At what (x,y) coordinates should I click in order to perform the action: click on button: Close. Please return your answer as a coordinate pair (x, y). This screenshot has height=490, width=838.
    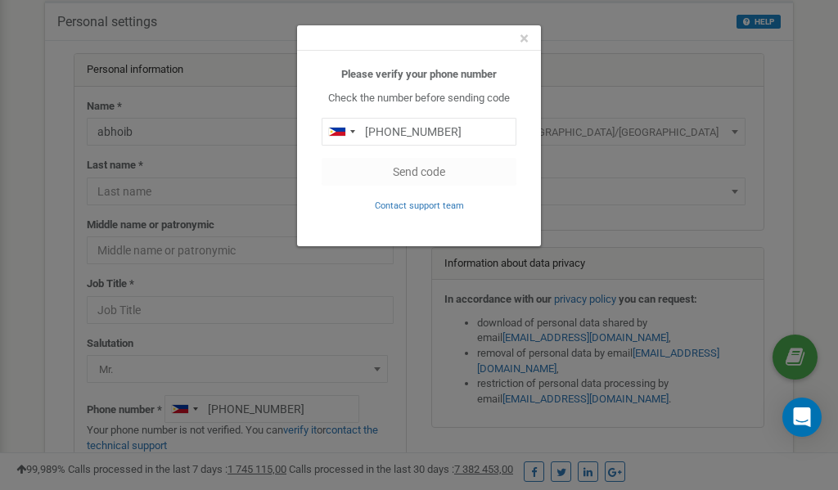
    Looking at the image, I should click on (523, 38).